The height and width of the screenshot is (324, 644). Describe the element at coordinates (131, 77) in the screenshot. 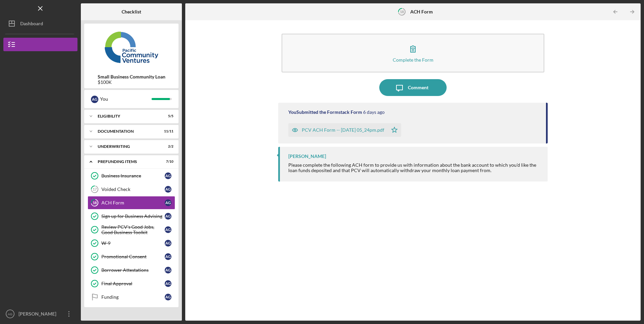

I see `b: Small Business Community Loan` at that location.